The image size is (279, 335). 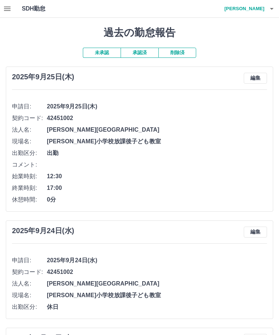 What do you see at coordinates (102, 53) in the screenshot?
I see `button: 未承認` at bounding box center [102, 53].